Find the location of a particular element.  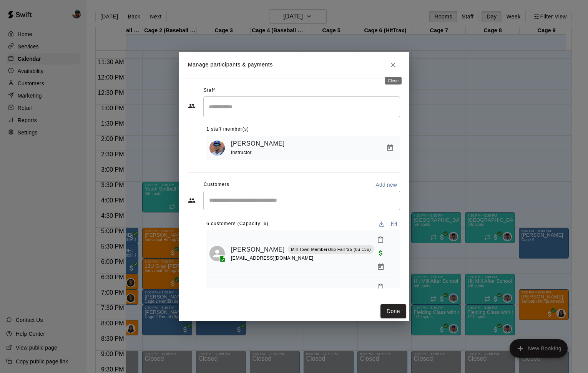

button: Close is located at coordinates (393, 65).